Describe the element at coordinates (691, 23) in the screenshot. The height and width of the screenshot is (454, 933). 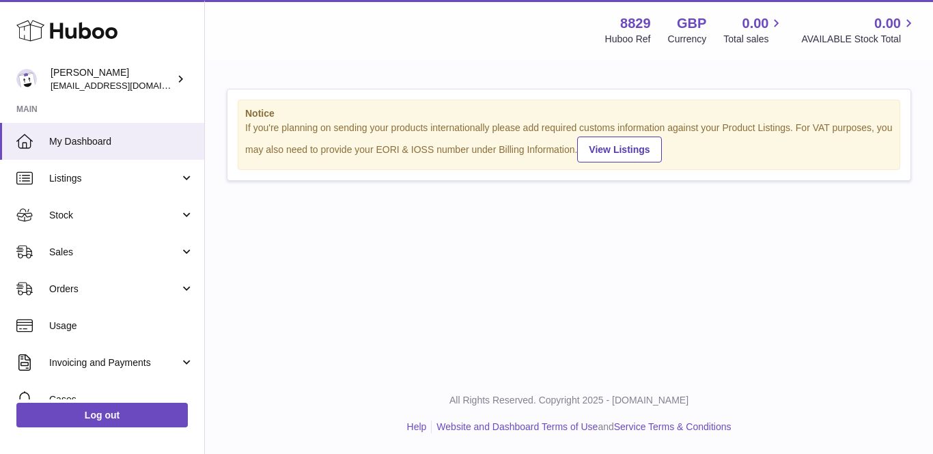
I see `strong: GBP` at that location.